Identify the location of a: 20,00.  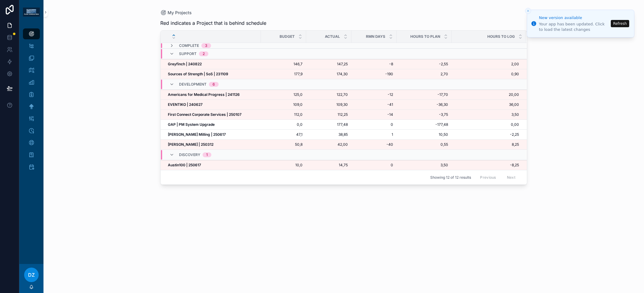
(485, 95).